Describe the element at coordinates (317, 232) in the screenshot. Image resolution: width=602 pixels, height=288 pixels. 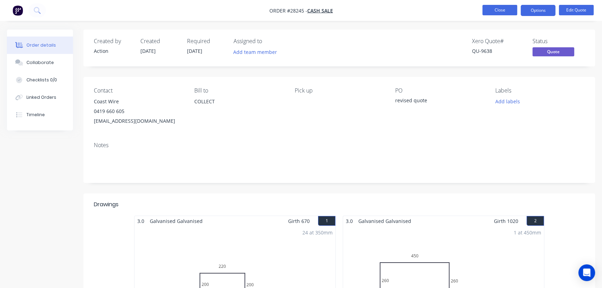
I see `div: 24 at 350mm` at that location.